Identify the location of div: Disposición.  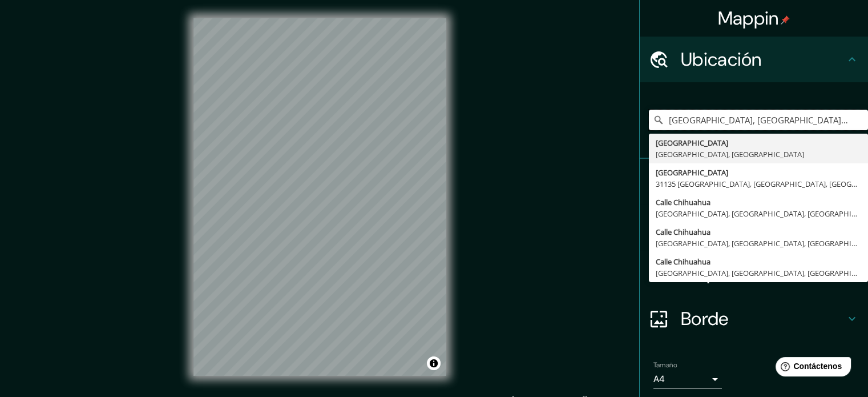
(754, 273).